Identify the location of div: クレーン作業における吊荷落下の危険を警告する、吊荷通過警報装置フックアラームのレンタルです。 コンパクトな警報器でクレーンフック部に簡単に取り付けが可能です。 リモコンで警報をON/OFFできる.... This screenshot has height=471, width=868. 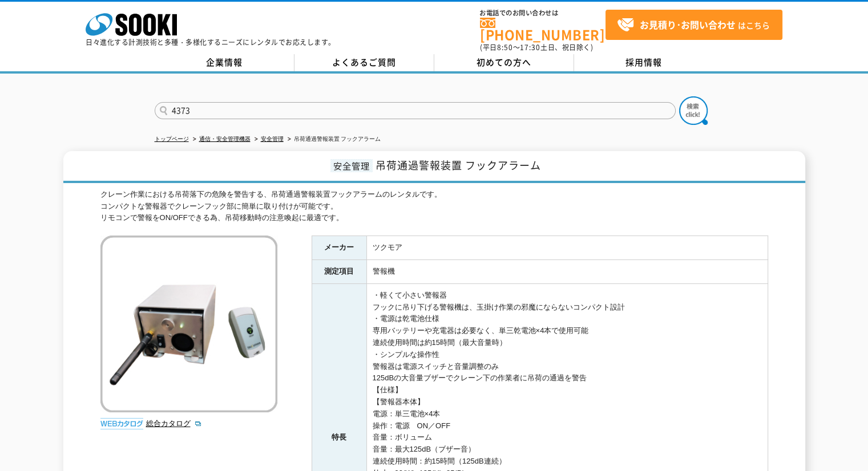
(434, 207).